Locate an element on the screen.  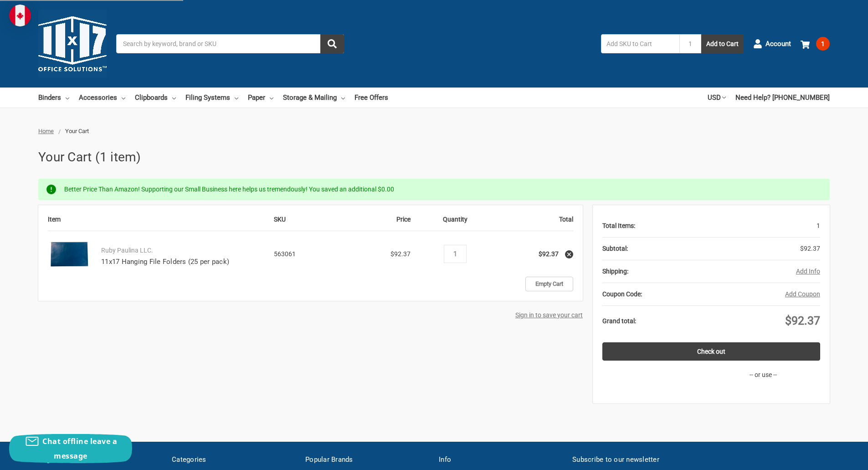
span: 563061 is located at coordinates (285, 254).